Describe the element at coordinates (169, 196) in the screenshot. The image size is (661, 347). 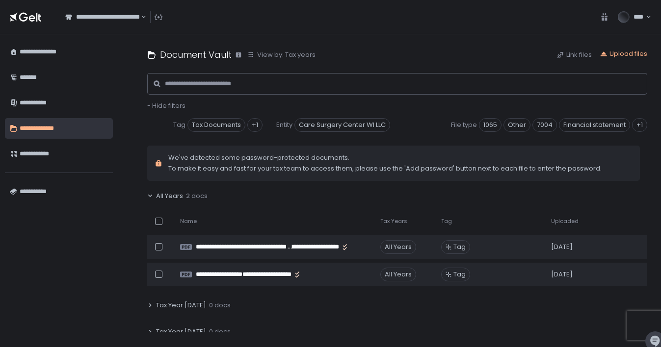
I see `span: All Years` at that location.